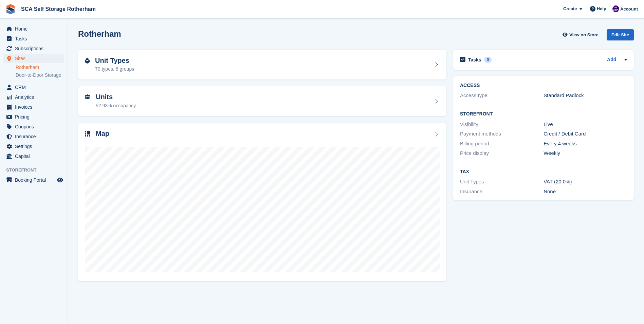 This screenshot has width=644, height=324. What do you see at coordinates (630, 9) in the screenshot?
I see `span: Account` at bounding box center [630, 9].